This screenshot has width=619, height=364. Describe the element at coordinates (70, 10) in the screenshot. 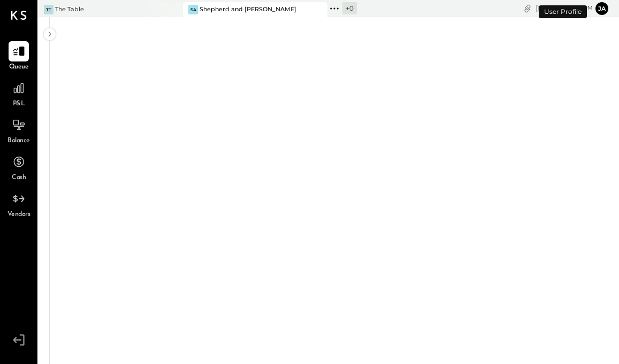

I see `div: The Table` at that location.